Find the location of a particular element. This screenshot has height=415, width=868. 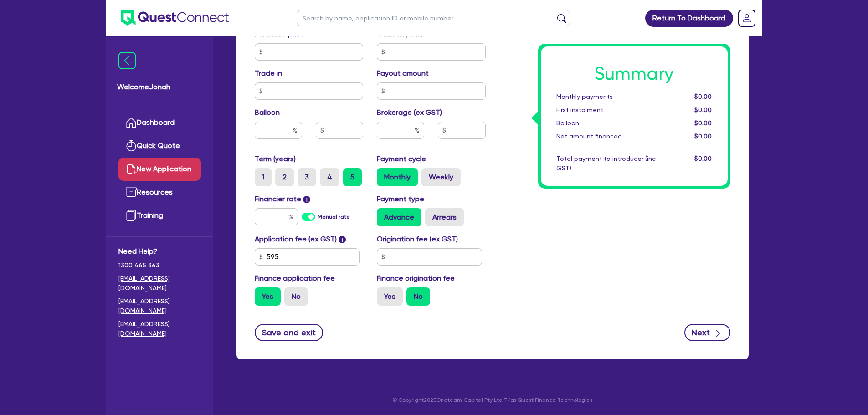

button: Next is located at coordinates (707, 332).